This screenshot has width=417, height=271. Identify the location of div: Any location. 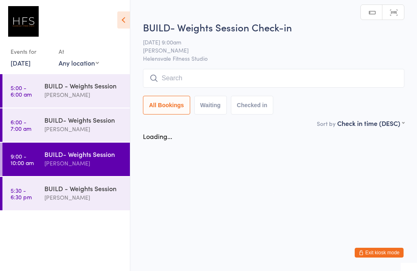
(79, 63).